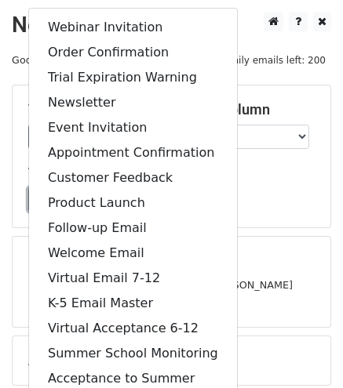 The height and width of the screenshot is (388, 343). What do you see at coordinates (275, 60) in the screenshot?
I see `a: Daily emails left: 200` at bounding box center [275, 60].